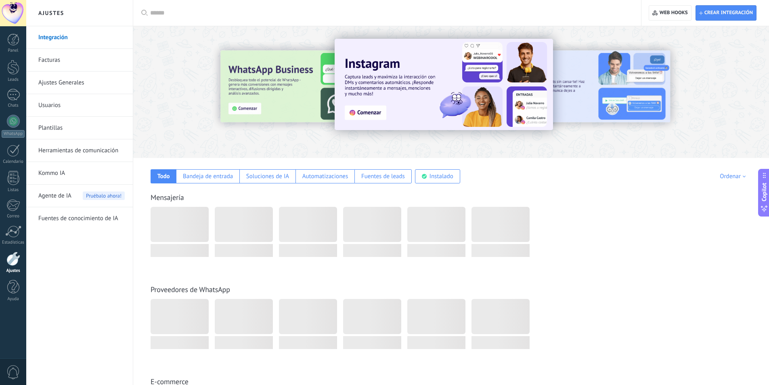 The height and width of the screenshot is (385, 769). I want to click on a: Mensajería, so click(167, 197).